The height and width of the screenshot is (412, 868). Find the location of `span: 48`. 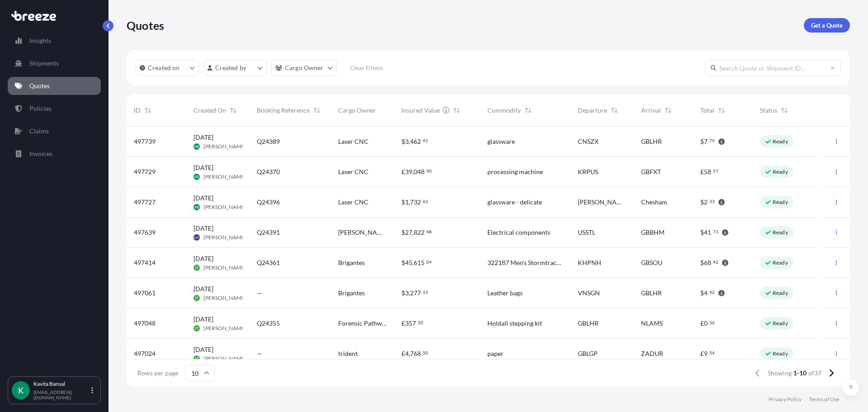

span: 48 is located at coordinates (429, 232).